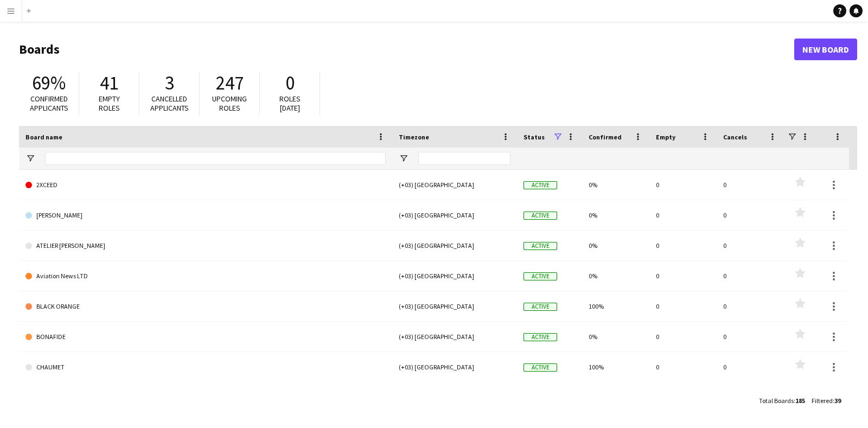  I want to click on span: Status, so click(533, 137).